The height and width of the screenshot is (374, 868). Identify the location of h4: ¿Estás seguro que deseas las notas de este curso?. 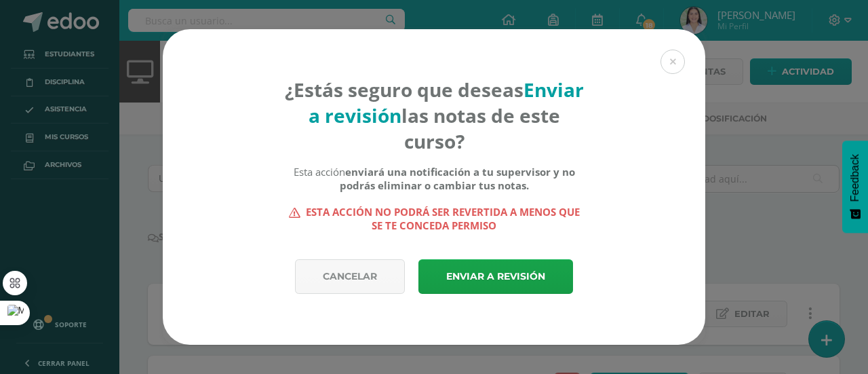
(434, 116).